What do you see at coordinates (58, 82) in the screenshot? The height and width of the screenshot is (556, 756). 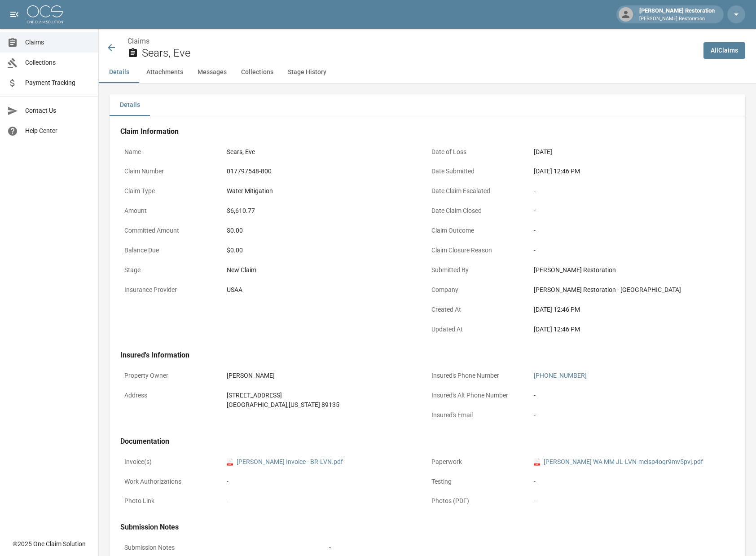 I see `span: Payment Tracking` at bounding box center [58, 82].